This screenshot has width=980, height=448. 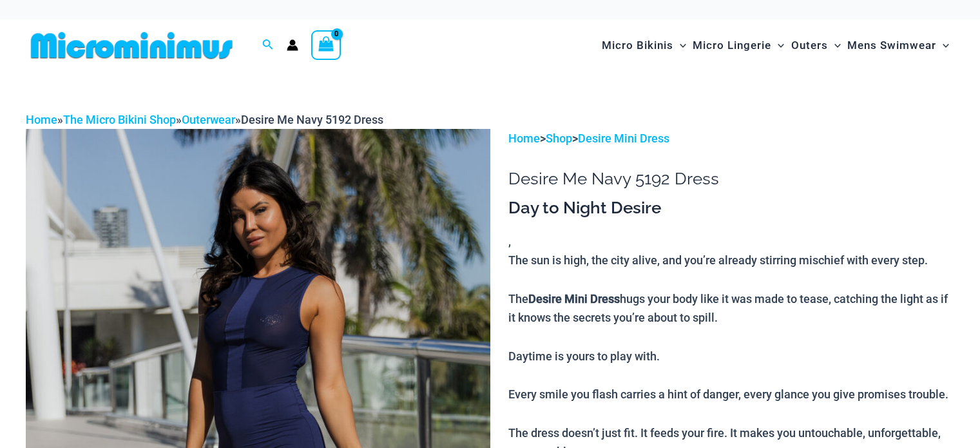 What do you see at coordinates (326, 45) in the screenshot?
I see `a: View Shopping Cart, empty` at bounding box center [326, 45].